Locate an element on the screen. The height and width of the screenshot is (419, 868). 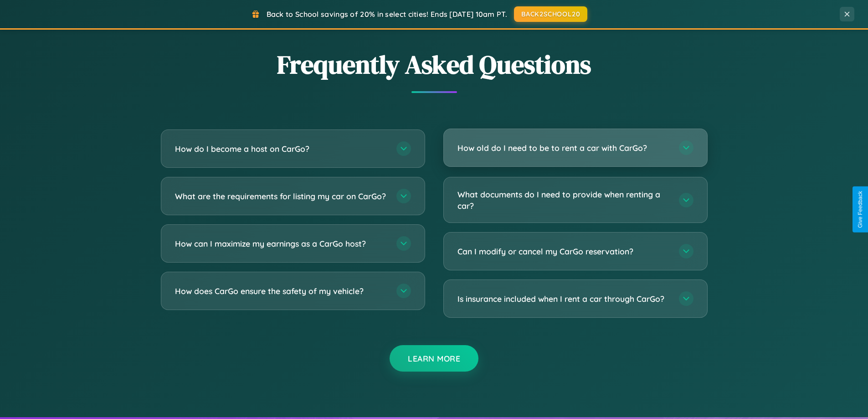
h3: How old do I need to be to rent a car with CarGo? is located at coordinates (564, 148).